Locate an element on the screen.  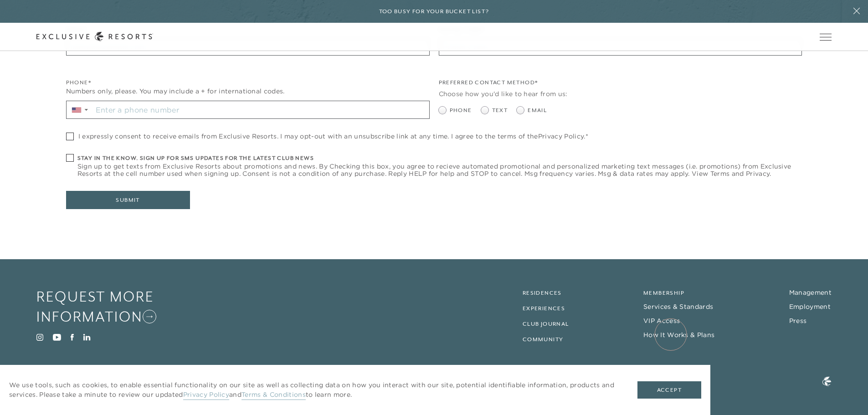
a: Terms & Conditions is located at coordinates (273, 394).